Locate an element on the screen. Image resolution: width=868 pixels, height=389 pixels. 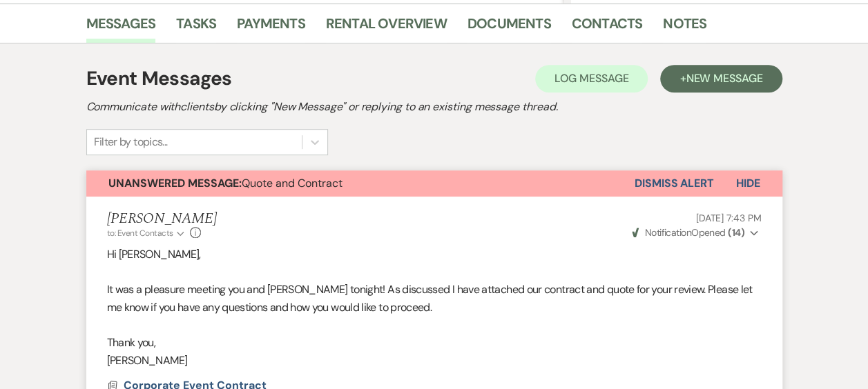
a: Documents is located at coordinates (509, 28).